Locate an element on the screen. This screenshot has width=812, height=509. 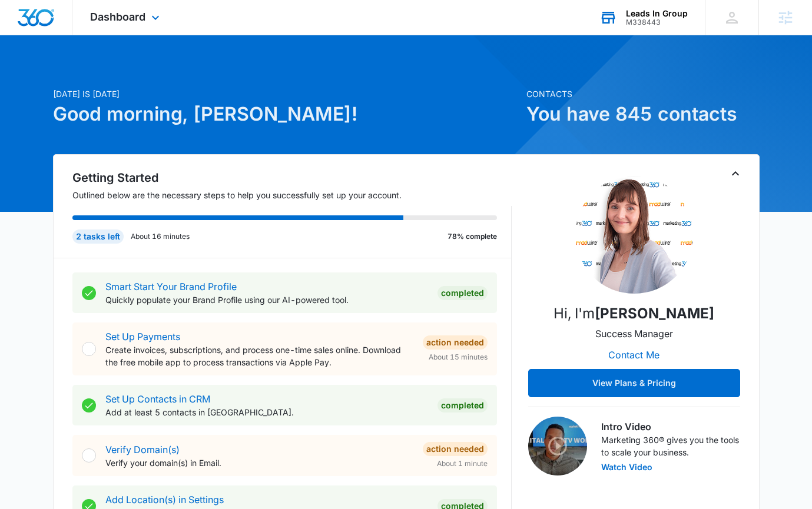
a: Add Location(s) in Settings is located at coordinates (164, 499).